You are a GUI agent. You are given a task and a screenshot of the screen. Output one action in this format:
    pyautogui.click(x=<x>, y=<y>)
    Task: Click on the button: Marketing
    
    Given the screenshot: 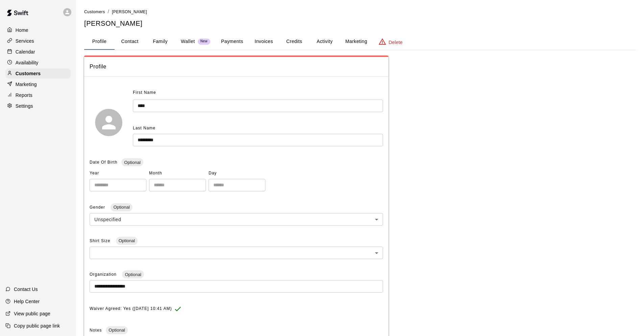 What is the action you would take?
    pyautogui.click(x=356, y=41)
    